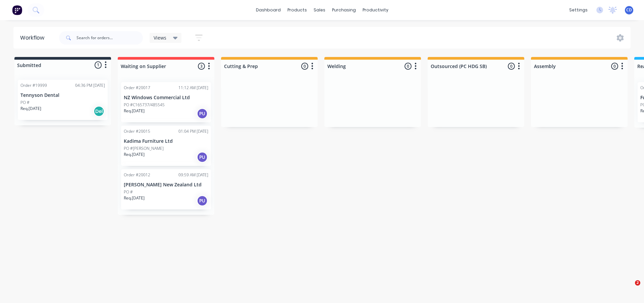 This screenshot has width=644, height=303. What do you see at coordinates (144, 105) in the screenshot?
I see `p: PO #C165737/485545` at bounding box center [144, 105].